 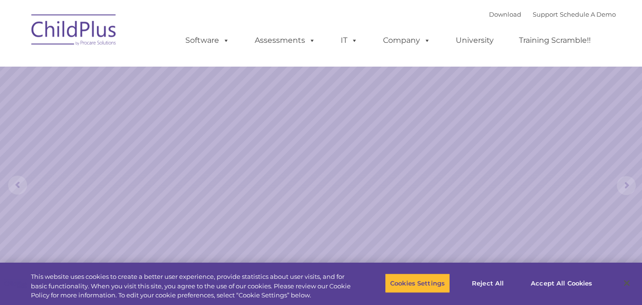 What do you see at coordinates (475, 40) in the screenshot?
I see `a: University` at bounding box center [475, 40].